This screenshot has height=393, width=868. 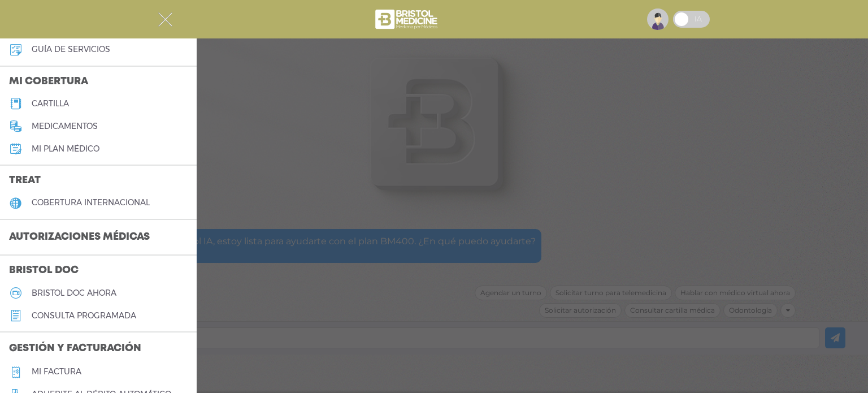 I want to click on img: bristol-medicine-blanco.png, so click(x=407, y=19).